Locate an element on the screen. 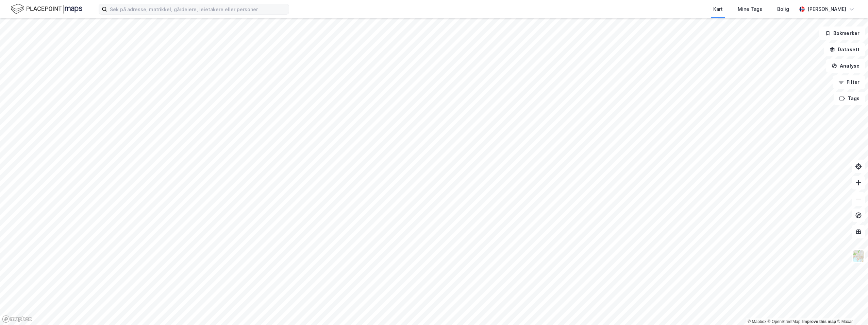 This screenshot has height=325, width=868. a: Improve this map is located at coordinates (819, 321).